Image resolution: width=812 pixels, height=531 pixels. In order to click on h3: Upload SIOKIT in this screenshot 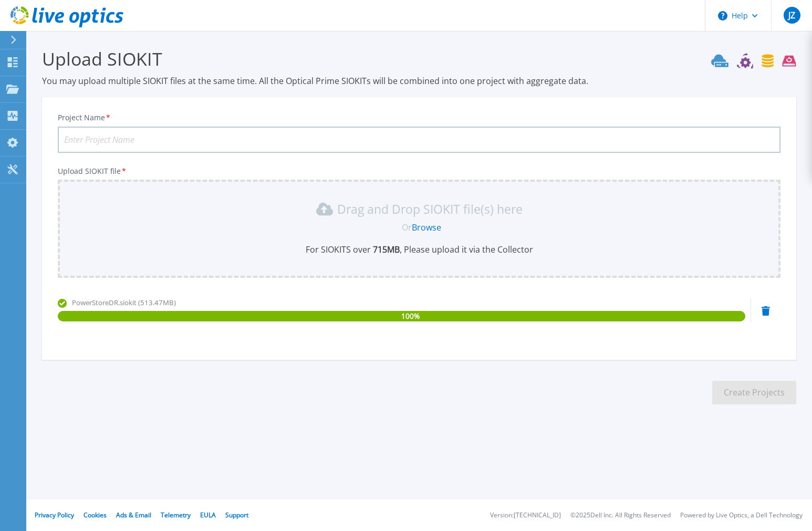, I will do `click(419, 59)`.